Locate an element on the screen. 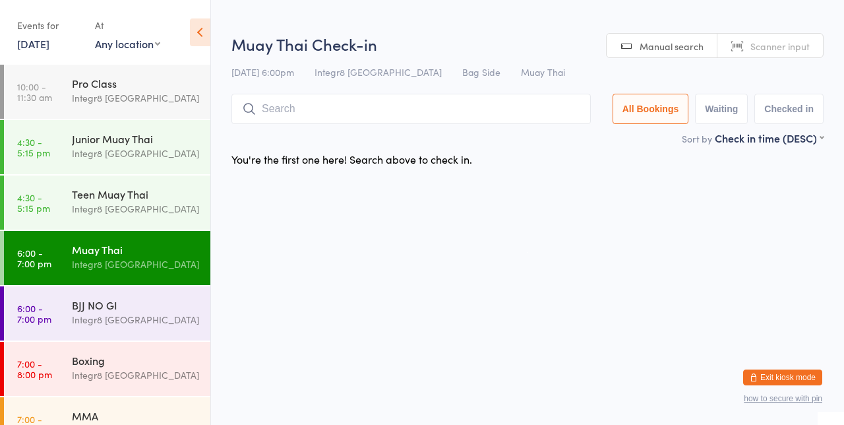  button: how to secure with pin is located at coordinates (783, 398).